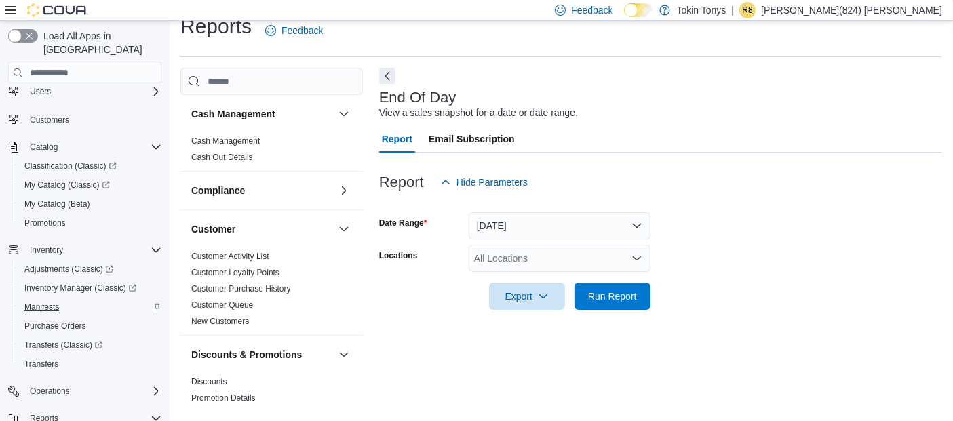 Image resolution: width=953 pixels, height=421 pixels. What do you see at coordinates (418, 98) in the screenshot?
I see `h3: End Of Day` at bounding box center [418, 98].